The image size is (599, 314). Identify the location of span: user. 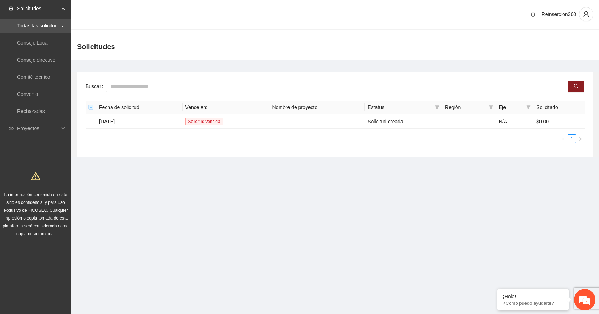
(586, 14).